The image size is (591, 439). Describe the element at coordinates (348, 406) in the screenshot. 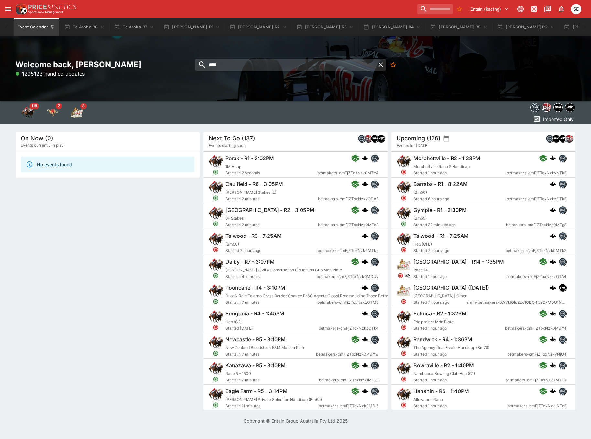

I see `span: betmakers-cmFjZToxNzk0MDI5` at that location.